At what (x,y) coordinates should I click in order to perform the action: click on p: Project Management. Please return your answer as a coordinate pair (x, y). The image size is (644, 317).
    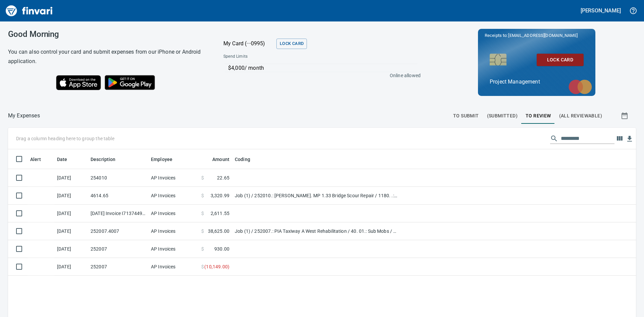
    Looking at the image, I should click on (537, 82).